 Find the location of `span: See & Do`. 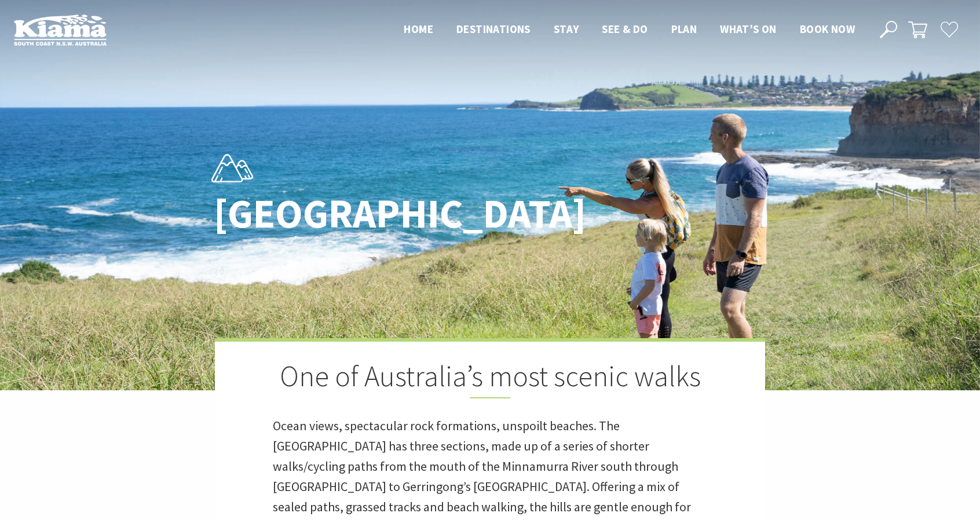

span: See & Do is located at coordinates (624, 29).